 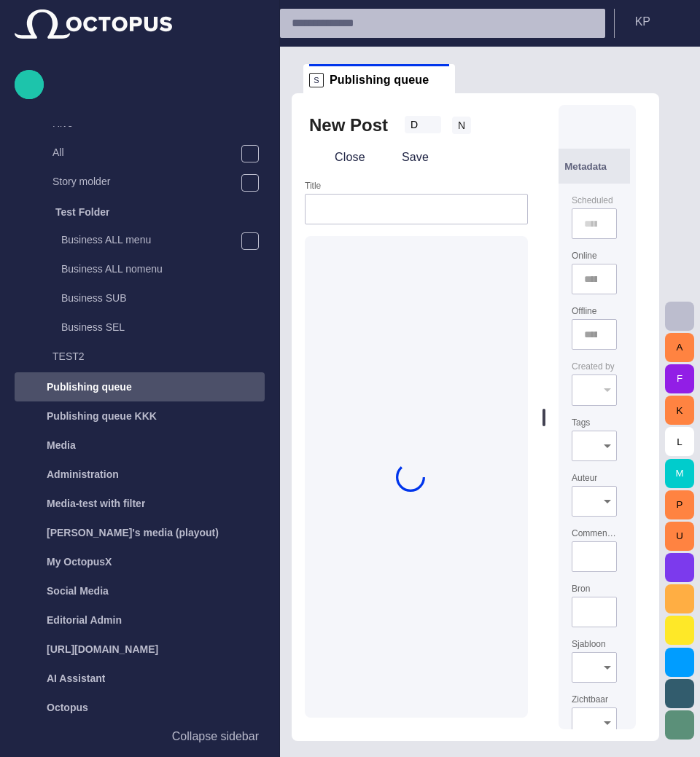 What do you see at coordinates (379, 80) in the screenshot?
I see `span: Publishing queue` at bounding box center [379, 80].